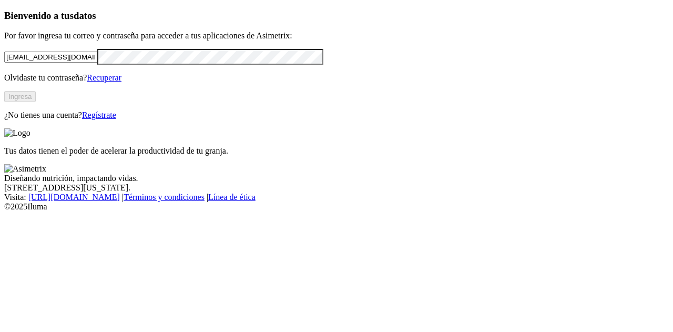 This screenshot has height=332, width=673. What do you see at coordinates (336, 16) in the screenshot?
I see `h3: Bienvenido a tus` at bounding box center [336, 16].